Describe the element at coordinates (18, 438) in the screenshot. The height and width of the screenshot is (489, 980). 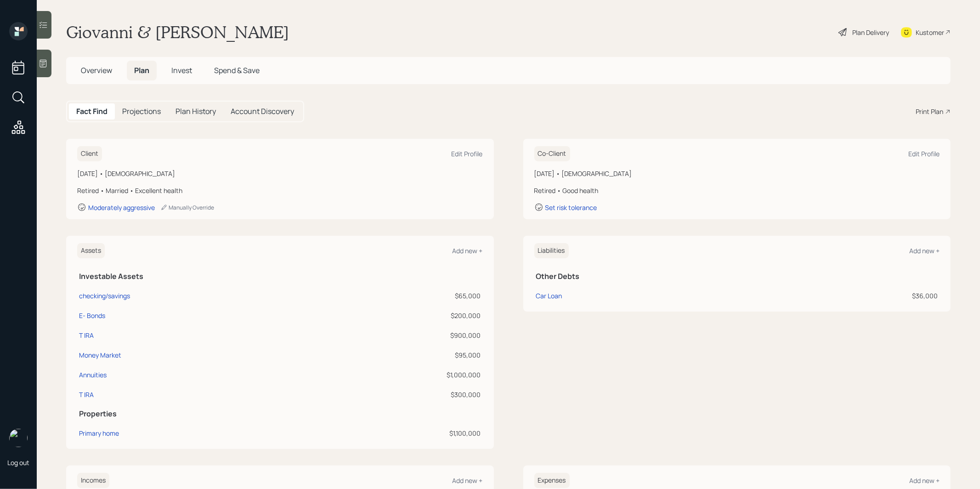
I see `img: treva-nostdahl-headshot.png` at that location.